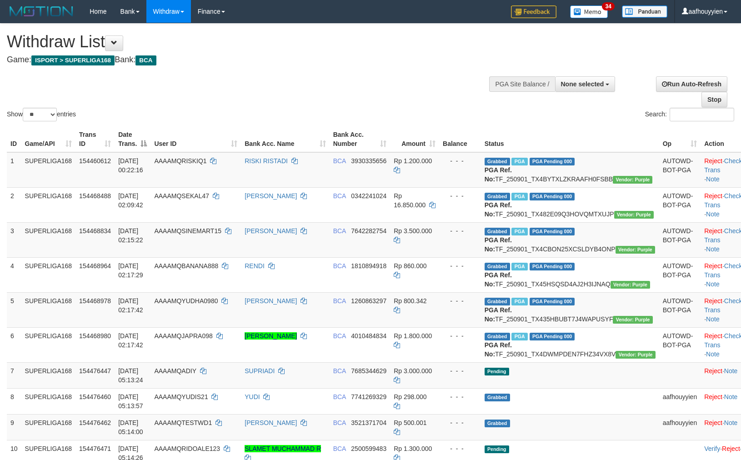 Image resolution: width=741 pixels, height=460 pixels. I want to click on span: AAAAMQYUDHA0980, so click(186, 301).